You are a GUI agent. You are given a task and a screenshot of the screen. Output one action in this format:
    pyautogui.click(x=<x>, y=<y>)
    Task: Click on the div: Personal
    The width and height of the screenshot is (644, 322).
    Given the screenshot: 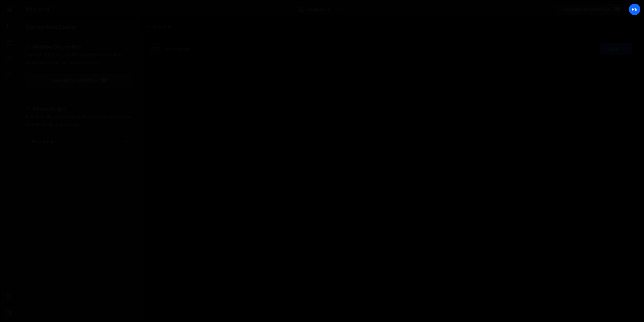 What is the action you would take?
    pyautogui.click(x=38, y=9)
    